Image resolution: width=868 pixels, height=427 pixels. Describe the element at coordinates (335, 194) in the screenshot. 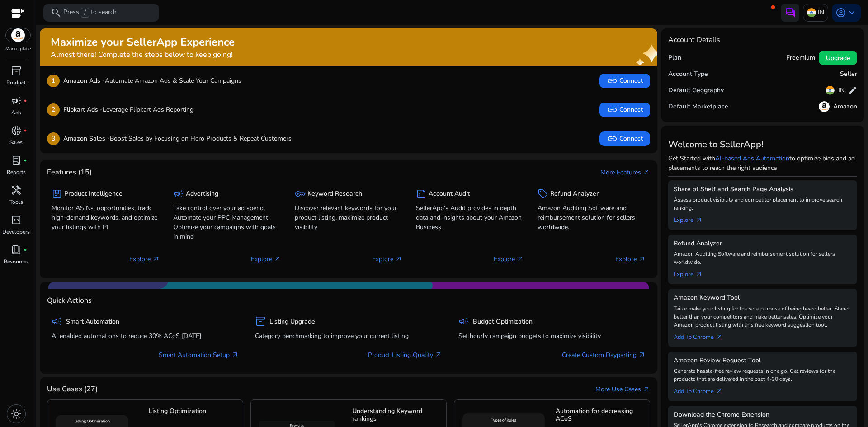

I see `h5: Keyword Research` at that location.